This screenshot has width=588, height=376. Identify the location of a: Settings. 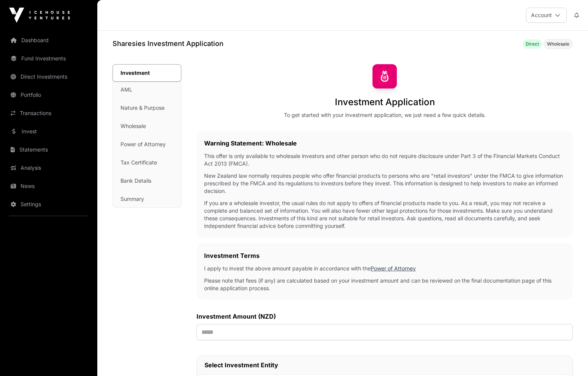
(48, 204).